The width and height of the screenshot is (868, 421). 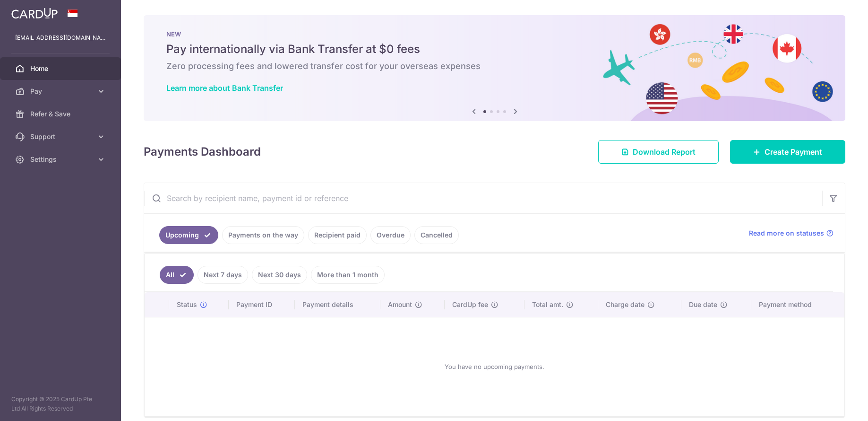 What do you see at coordinates (390, 235) in the screenshot?
I see `a: Overdue` at bounding box center [390, 235].